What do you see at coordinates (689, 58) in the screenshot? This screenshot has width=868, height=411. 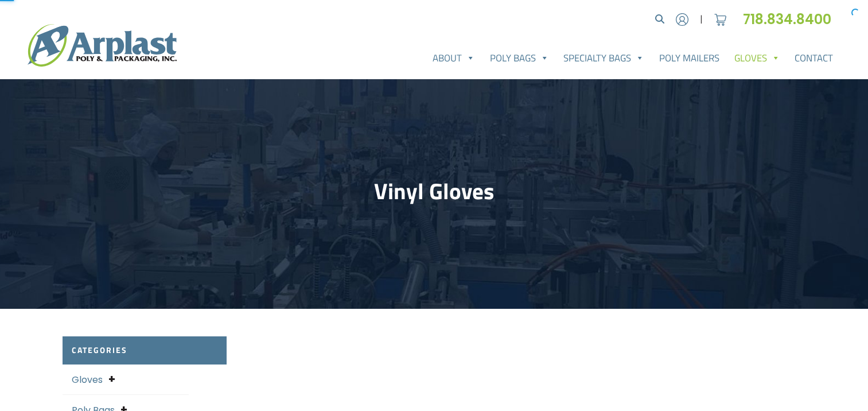 I see `a: Poly Mailers` at bounding box center [689, 58].